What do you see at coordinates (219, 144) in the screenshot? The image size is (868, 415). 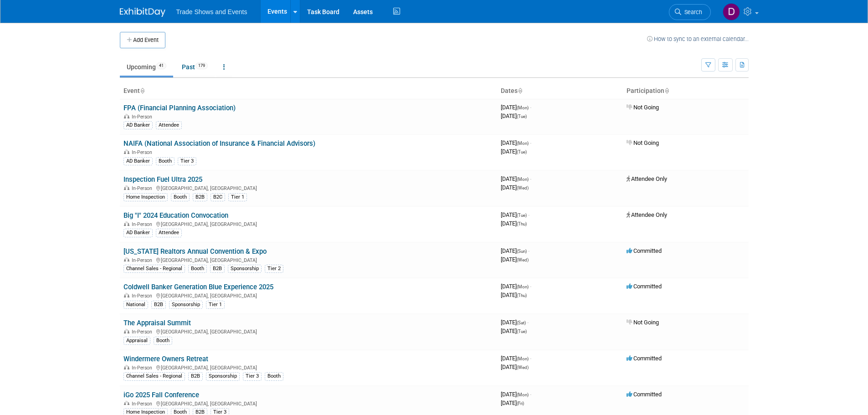 I see `a: NAIFA (National Association of Insurance & Financial Advisors)` at bounding box center [219, 144].